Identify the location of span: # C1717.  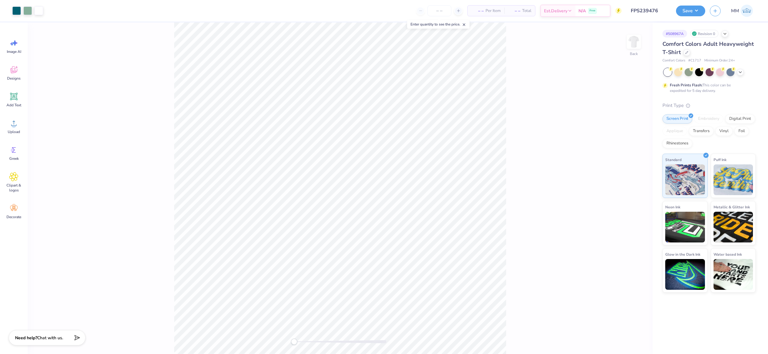
(695, 61).